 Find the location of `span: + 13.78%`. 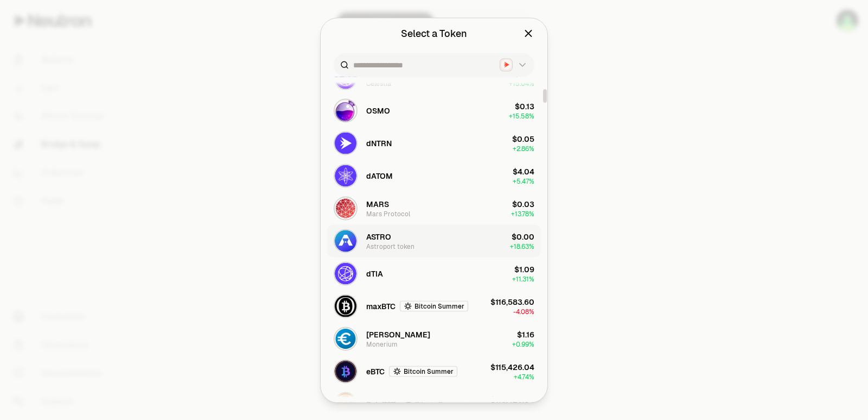

span: + 13.78% is located at coordinates (522, 214).